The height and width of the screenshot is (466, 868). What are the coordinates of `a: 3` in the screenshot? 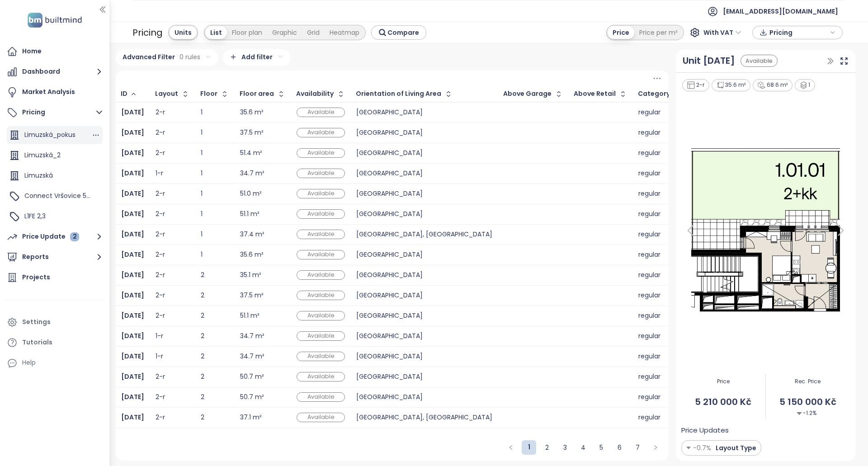 It's located at (565, 448).